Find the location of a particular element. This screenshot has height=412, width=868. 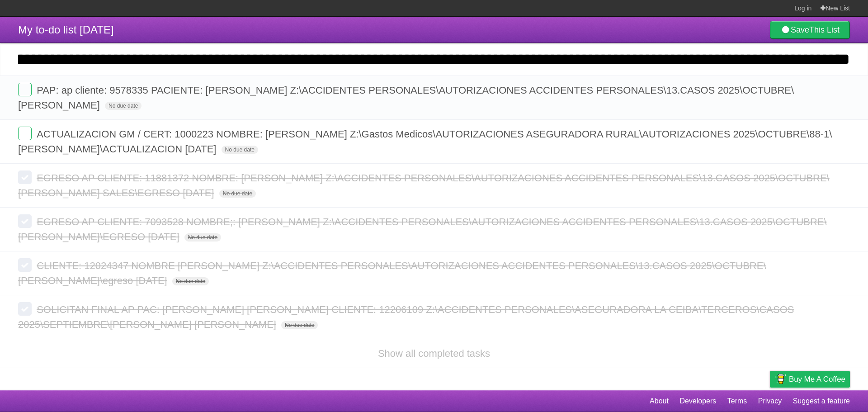

a: About is located at coordinates (659, 401).